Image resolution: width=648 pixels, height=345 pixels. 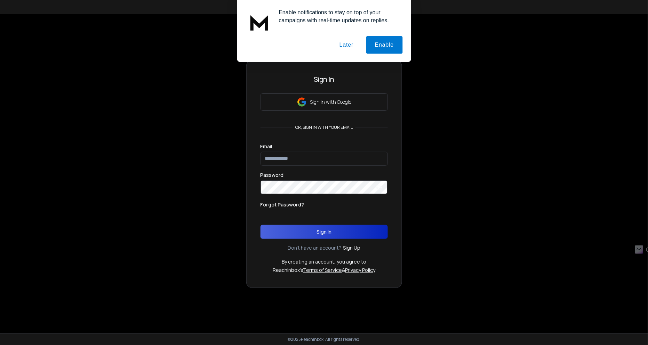 I want to click on div: Enable notifications to stay on top of your campaigns with real-time updates on replies., so click(x=338, y=16).